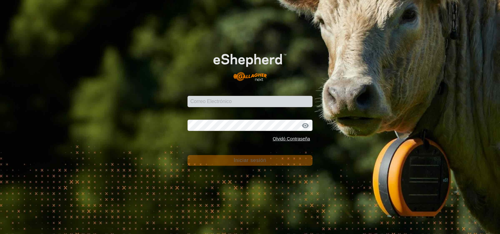 The image size is (500, 234). What do you see at coordinates (250, 160) in the screenshot?
I see `button: Iniciar sesión` at bounding box center [250, 160].